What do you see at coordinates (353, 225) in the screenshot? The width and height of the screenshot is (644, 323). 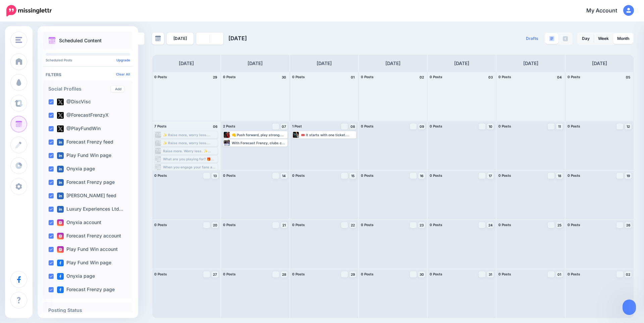 I see `span: 22` at bounding box center [353, 225].